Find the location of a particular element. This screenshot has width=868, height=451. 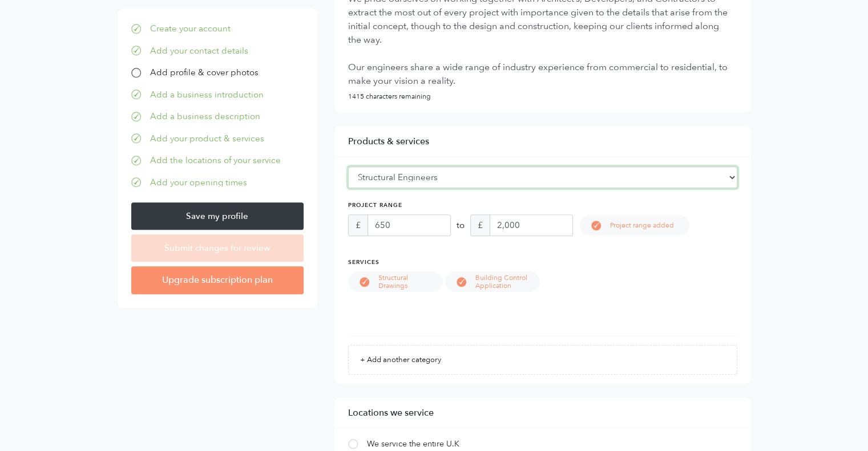

h5: Products & services is located at coordinates (543, 142).